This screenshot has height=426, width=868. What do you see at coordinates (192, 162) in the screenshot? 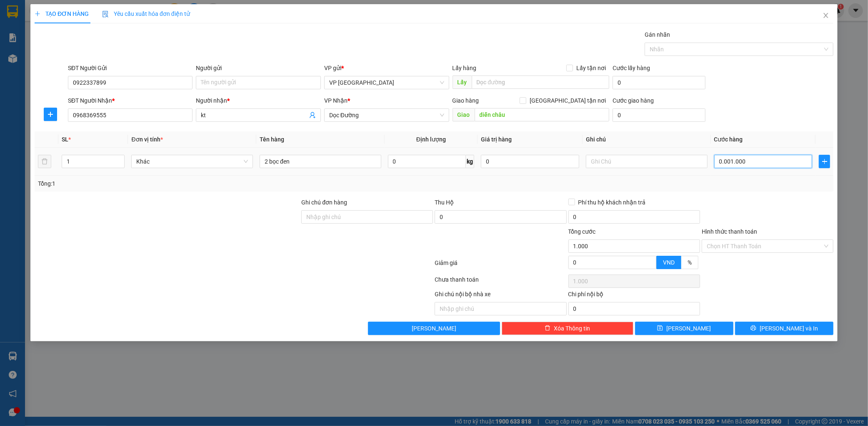
I see `span: Khác` at bounding box center [192, 162].